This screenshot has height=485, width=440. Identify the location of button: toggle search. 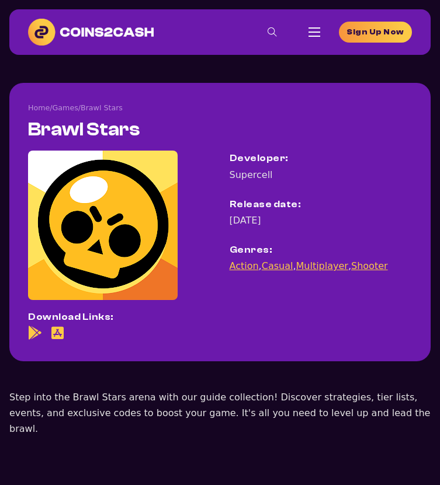
(272, 32).